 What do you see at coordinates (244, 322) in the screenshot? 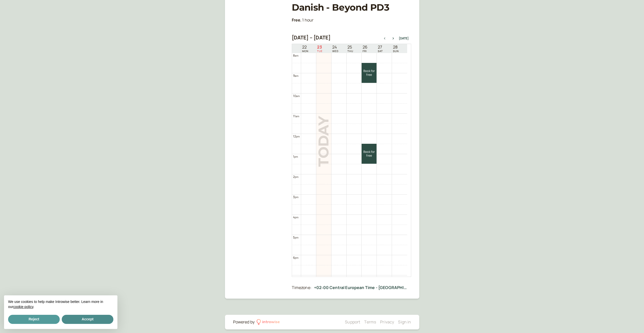
I see `div: Powered by` at bounding box center [244, 322].